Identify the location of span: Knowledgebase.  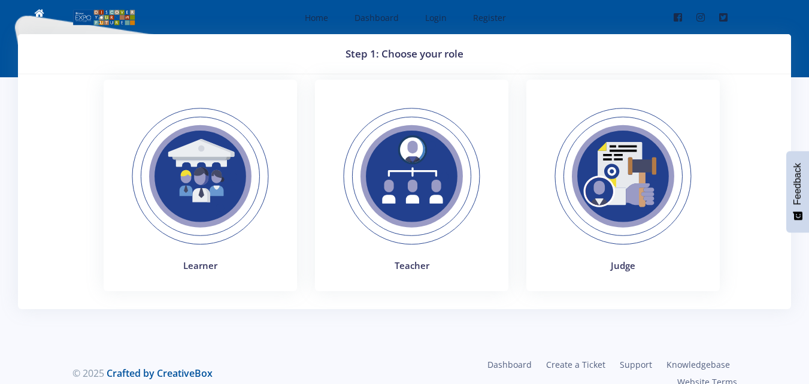
(698, 364).